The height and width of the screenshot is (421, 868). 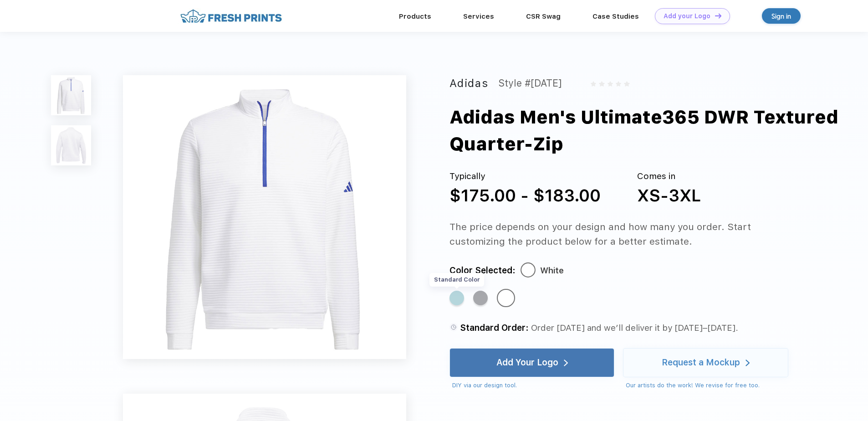 What do you see at coordinates (525, 196) in the screenshot?
I see `div: $175.00 - $183.00` at bounding box center [525, 196].